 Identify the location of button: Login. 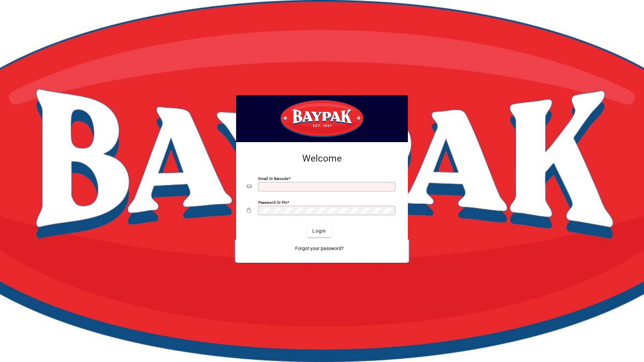
(319, 231).